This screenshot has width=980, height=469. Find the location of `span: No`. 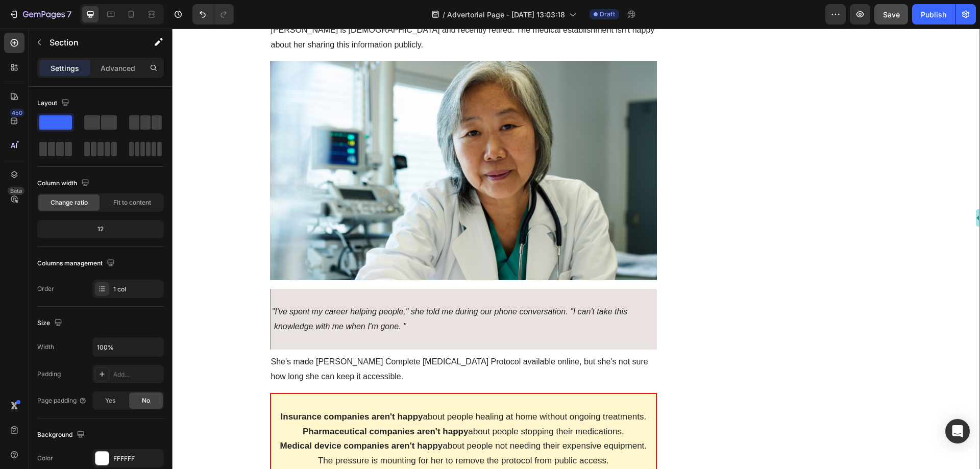

span: No is located at coordinates (146, 401).